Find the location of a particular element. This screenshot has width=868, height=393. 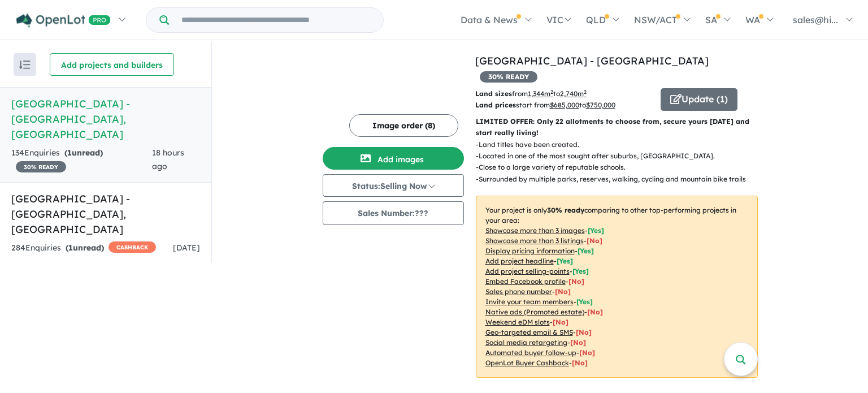

u: Weekend eDM slots is located at coordinates (518, 321).